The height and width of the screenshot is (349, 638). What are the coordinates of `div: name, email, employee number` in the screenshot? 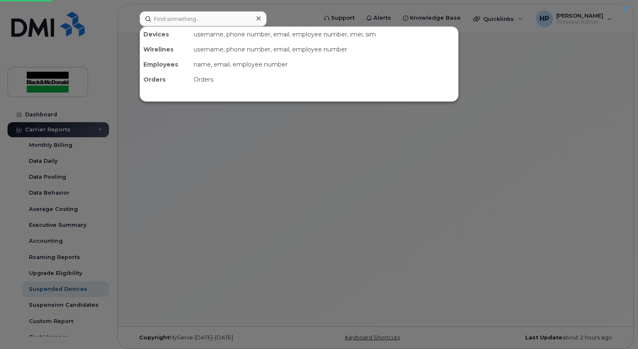 It's located at (324, 65).